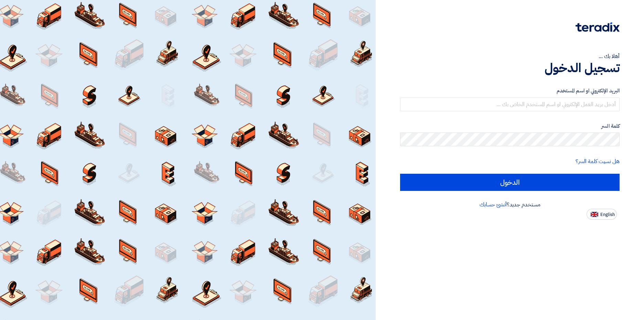 This screenshot has height=320, width=644. Describe the element at coordinates (510, 126) in the screenshot. I see `label: كلمة السر` at that location.